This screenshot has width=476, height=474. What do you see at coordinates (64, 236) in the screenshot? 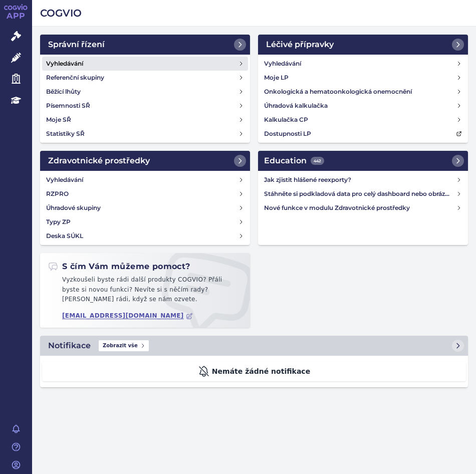
I see `h4: Deska SÚKL` at bounding box center [64, 236].